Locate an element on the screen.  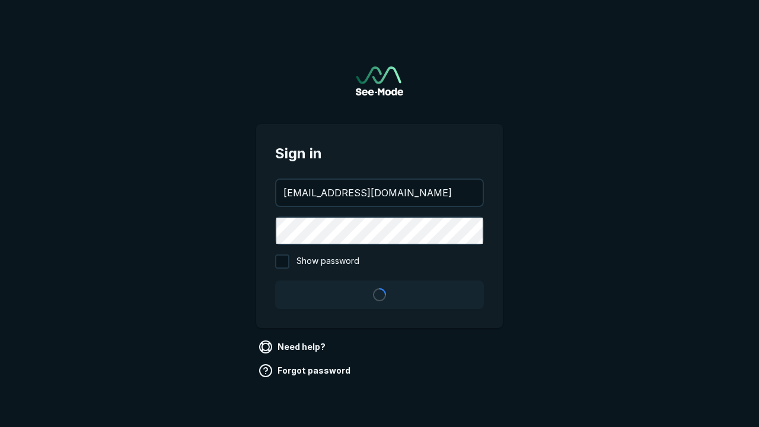
a: Need help? is located at coordinates (293, 347).